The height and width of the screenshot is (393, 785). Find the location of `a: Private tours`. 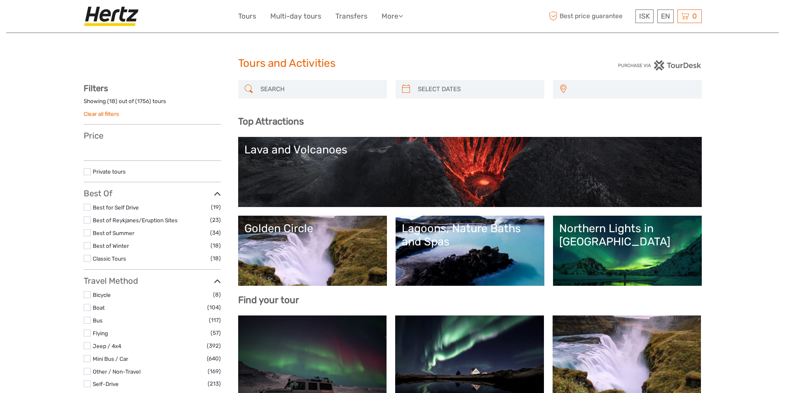

a: Private tours is located at coordinates (109, 171).